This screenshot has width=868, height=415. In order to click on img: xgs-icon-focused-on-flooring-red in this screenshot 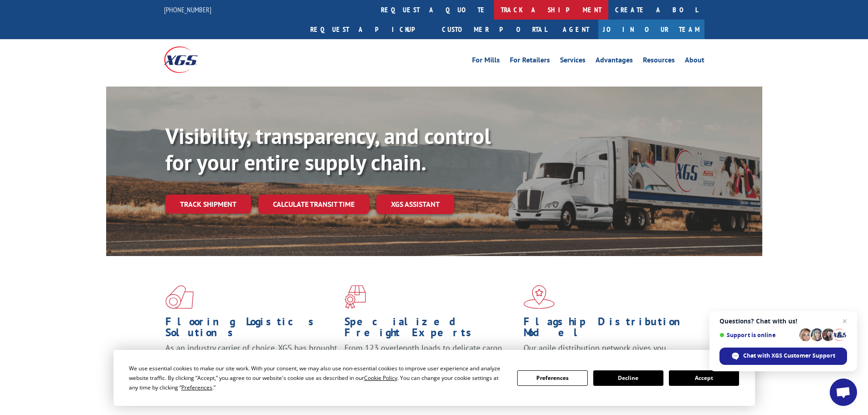, I will do `click(355, 297)`.